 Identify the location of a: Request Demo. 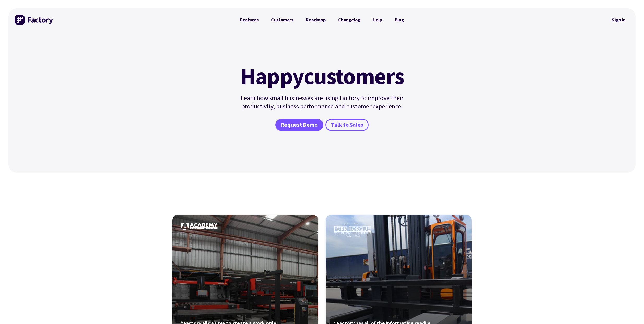
(299, 125).